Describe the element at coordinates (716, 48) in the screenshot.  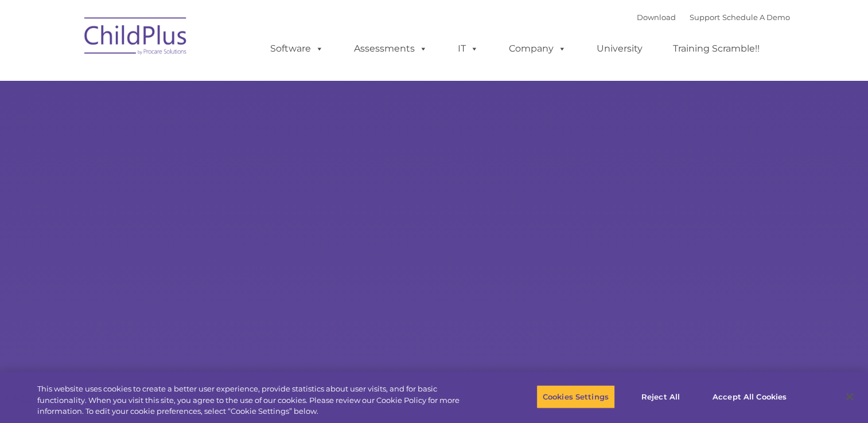
I see `a: Training Scramble!!` at that location.